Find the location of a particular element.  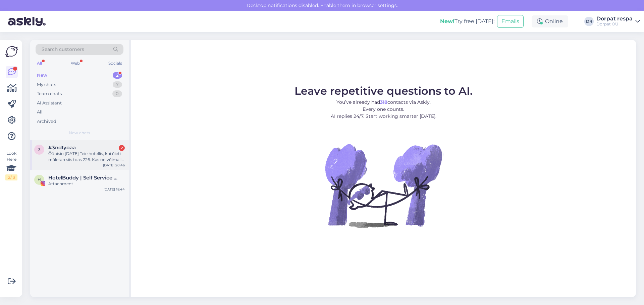

div: DR is located at coordinates (589, 22).